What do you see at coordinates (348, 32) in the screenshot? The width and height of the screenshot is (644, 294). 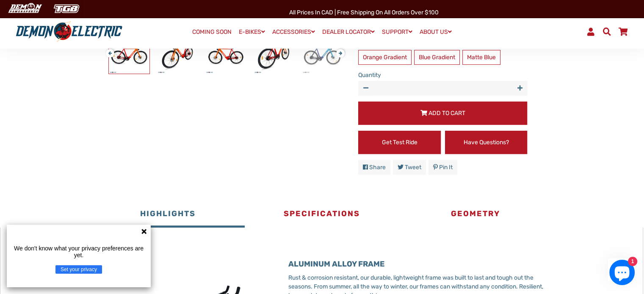 I see `a: DEALER LOCATOR` at bounding box center [348, 32].